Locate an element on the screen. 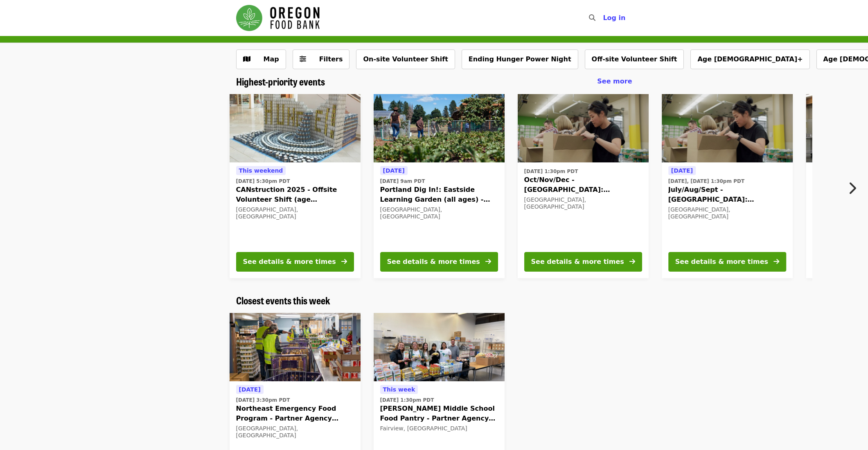 This screenshot has width=868, height=450. a: See details for "Oct/Nov/Dec - Portland: Repack/Sort (age 8+)" is located at coordinates (583, 186).